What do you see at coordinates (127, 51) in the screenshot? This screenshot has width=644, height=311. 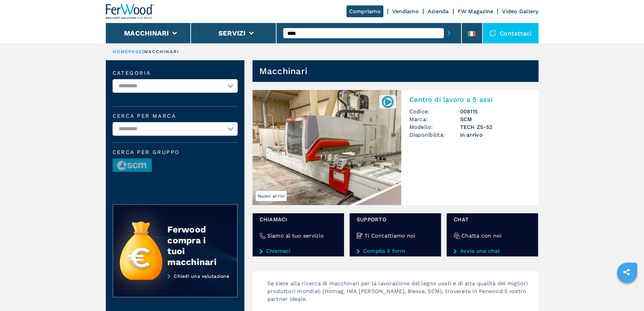 I see `a: HOMEPAGE` at bounding box center [127, 51].